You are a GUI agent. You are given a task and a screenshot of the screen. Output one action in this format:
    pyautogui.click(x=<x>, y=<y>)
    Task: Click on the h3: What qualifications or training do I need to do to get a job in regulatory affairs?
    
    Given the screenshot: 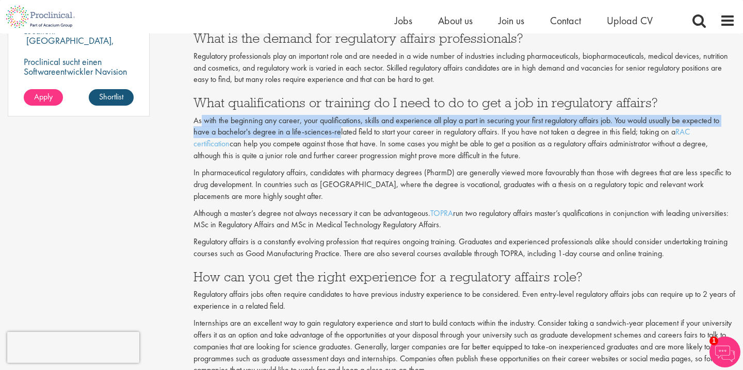 What is the action you would take?
    pyautogui.click(x=464, y=103)
    